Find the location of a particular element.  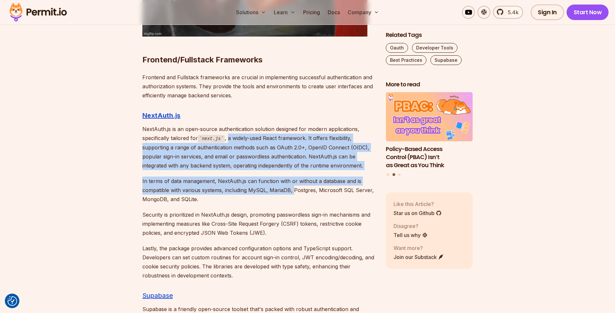

button: Go to slide 3 is located at coordinates (400, 174).